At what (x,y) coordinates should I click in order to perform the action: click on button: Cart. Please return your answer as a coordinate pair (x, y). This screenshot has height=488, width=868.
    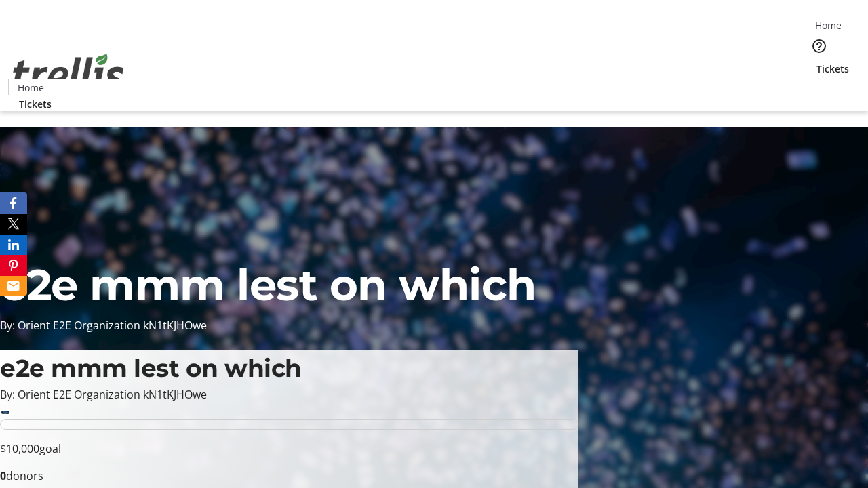
    Looking at the image, I should click on (819, 89).